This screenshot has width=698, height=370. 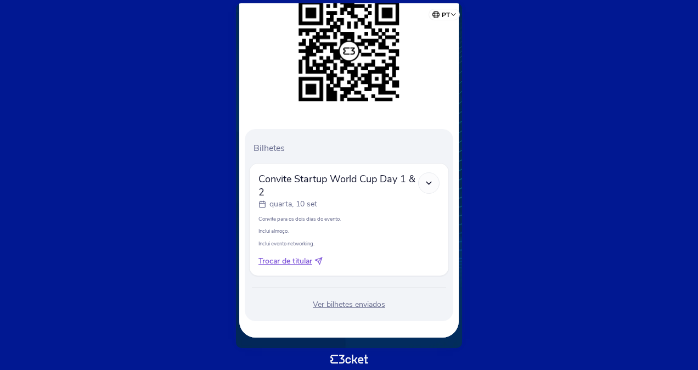 What do you see at coordinates (349, 231) in the screenshot?
I see `p: Inclui almoço.` at bounding box center [349, 231].